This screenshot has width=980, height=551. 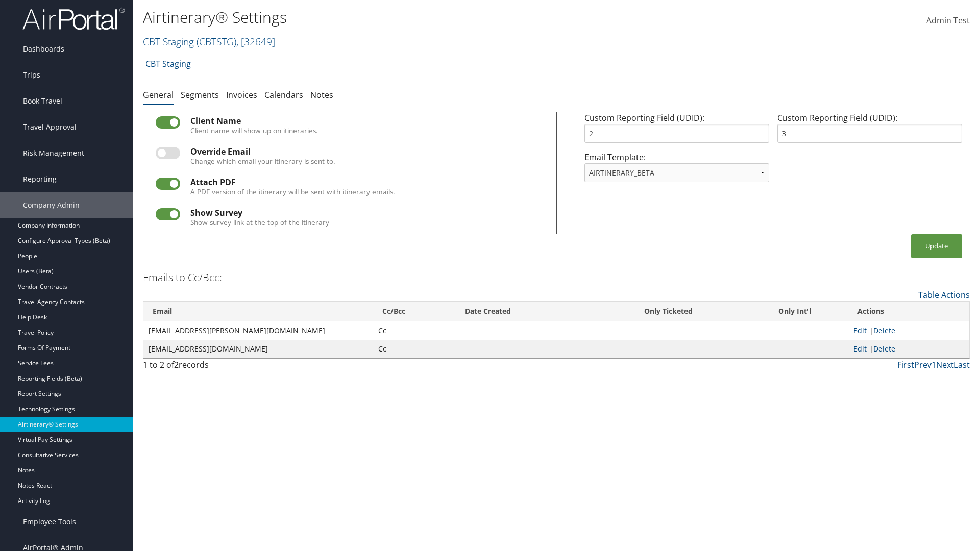 I want to click on span: ( CBTSTG ), so click(x=217, y=41).